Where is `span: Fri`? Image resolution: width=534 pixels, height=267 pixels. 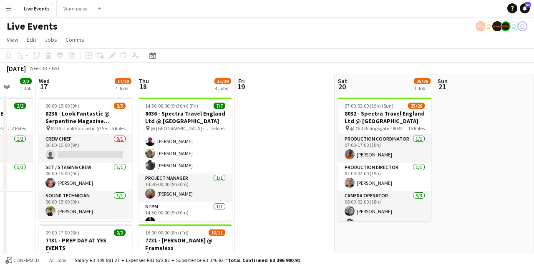 span: Fri is located at coordinates (242, 81).